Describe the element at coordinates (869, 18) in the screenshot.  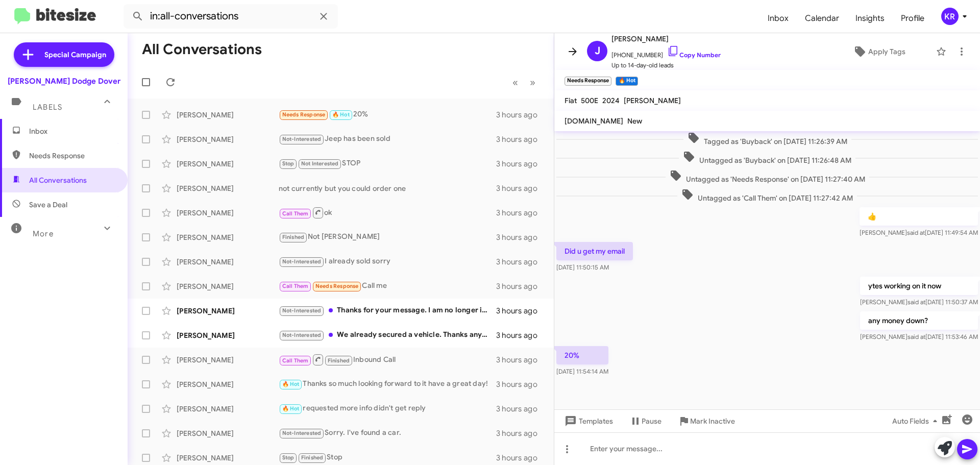
I see `a: Insights` at that location.